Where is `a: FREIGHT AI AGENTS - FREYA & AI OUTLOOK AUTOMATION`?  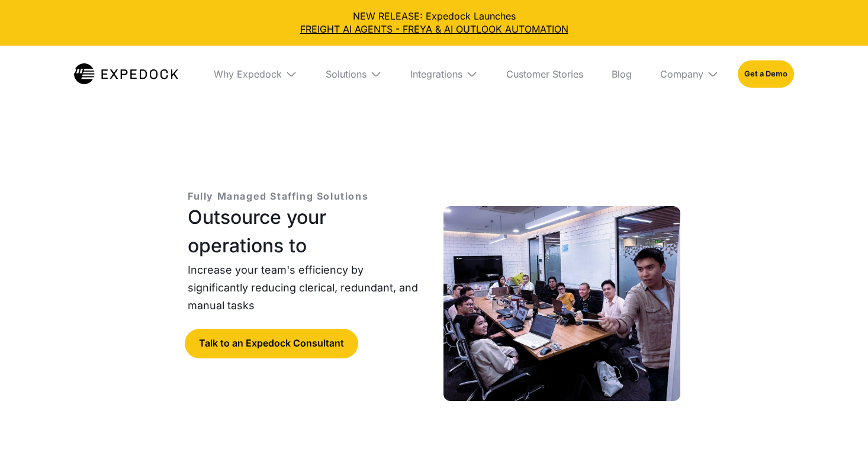
a: FREIGHT AI AGENTS - FREYA & AI OUTLOOK AUTOMATION is located at coordinates (434, 29).